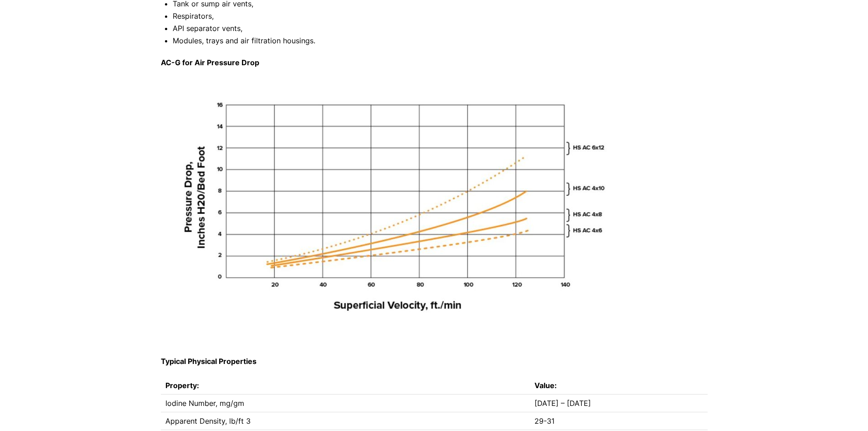  What do you see at coordinates (440, 28) in the screenshot?
I see `li: API separator vents,` at bounding box center [440, 28].